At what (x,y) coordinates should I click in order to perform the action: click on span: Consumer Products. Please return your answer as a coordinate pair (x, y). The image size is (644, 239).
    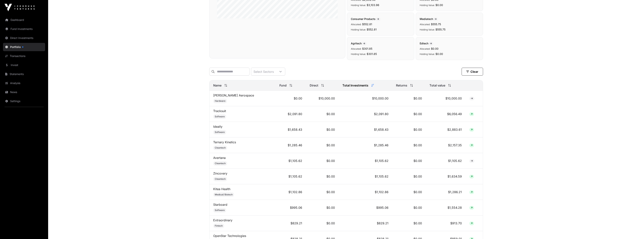
    Looking at the image, I should click on (366, 19).